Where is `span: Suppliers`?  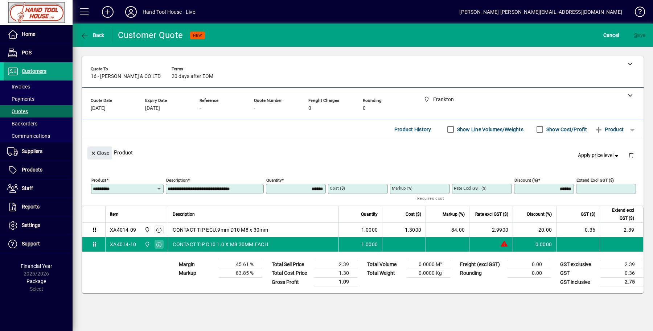
span: Suppliers is located at coordinates (32, 151).